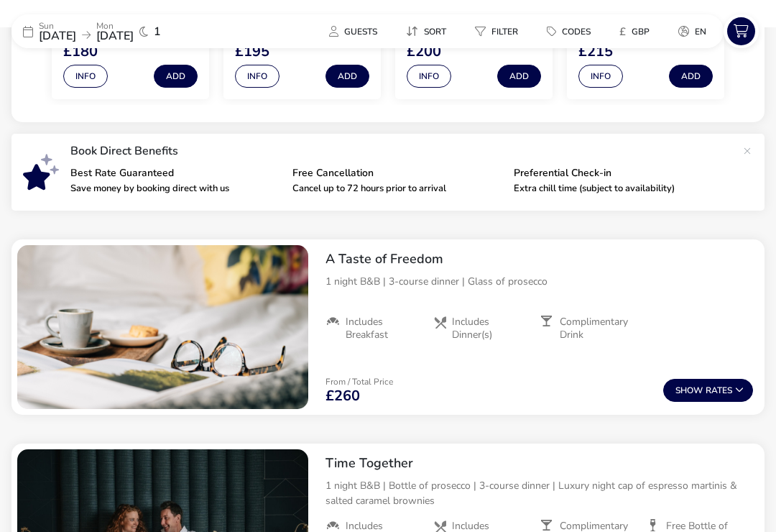  I want to click on h2: A Taste of Freedom, so click(539, 259).